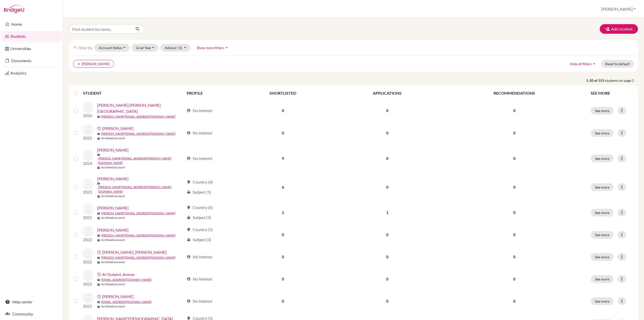  I want to click on p: 2024, so click(88, 163).